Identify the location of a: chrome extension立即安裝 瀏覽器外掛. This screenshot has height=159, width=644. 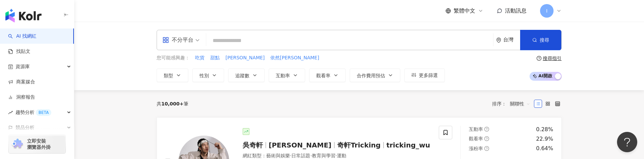
(37, 144).